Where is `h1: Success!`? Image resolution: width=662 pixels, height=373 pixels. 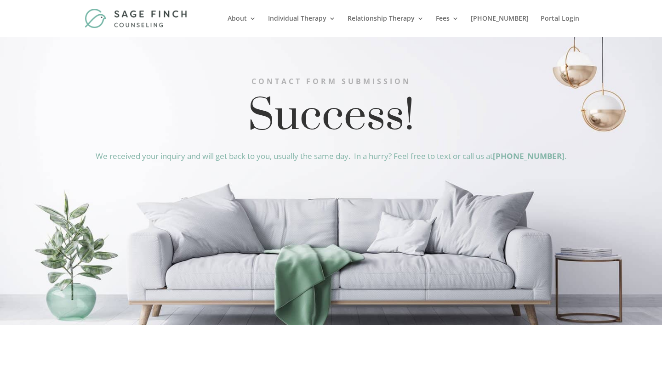 h1: Success! is located at coordinates (331, 119).